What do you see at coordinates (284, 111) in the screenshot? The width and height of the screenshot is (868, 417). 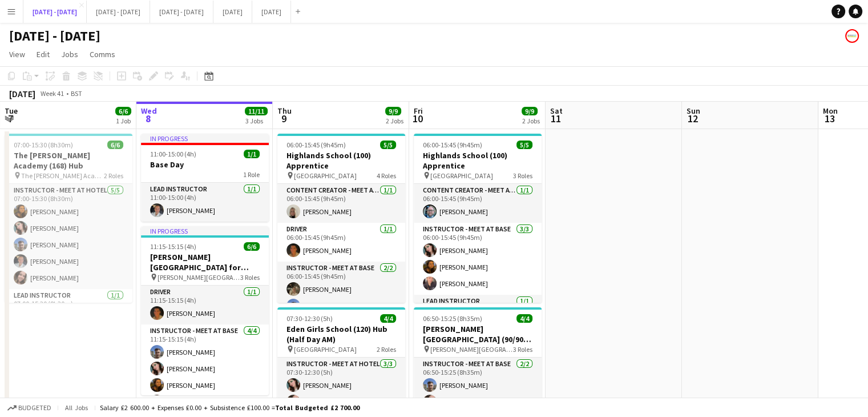 I see `span: Thu` at bounding box center [284, 111].